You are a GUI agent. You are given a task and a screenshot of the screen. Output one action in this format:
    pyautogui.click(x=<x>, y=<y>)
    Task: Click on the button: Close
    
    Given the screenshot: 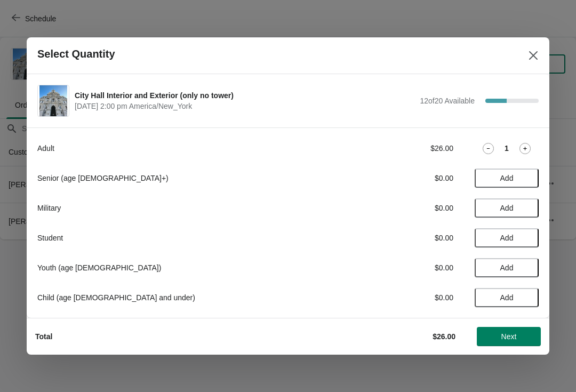 What is the action you would take?
    pyautogui.click(x=534, y=55)
    